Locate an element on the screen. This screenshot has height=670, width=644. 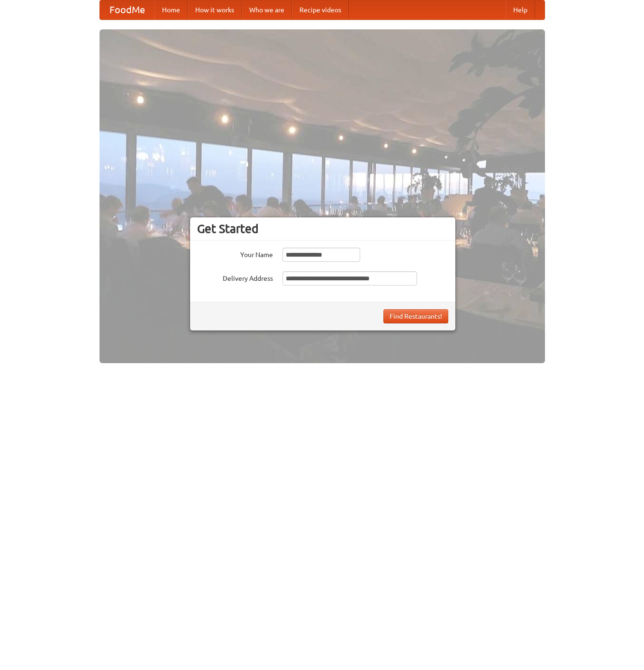
a: Help is located at coordinates (520, 10).